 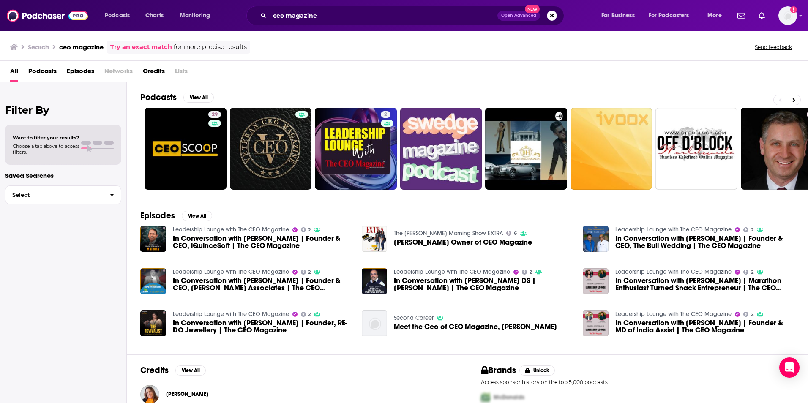 I want to click on img: In Conversation with Dheep Vora | Marathon Enthusiast Turned Snack Entrepreneur | The CEO Magazine, so click(x=595, y=281).